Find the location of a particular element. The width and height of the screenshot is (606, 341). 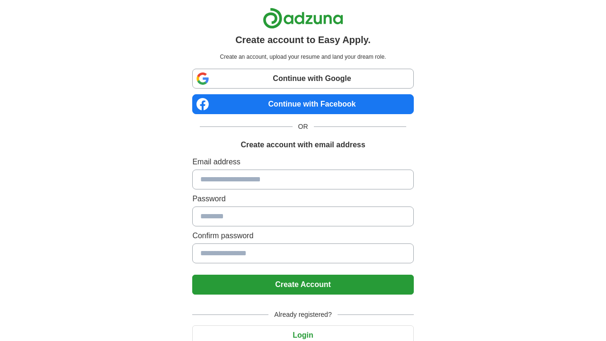

button: Create Account is located at coordinates (303, 285).